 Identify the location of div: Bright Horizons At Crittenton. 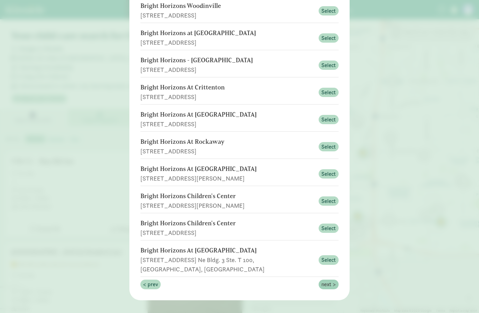
(227, 87).